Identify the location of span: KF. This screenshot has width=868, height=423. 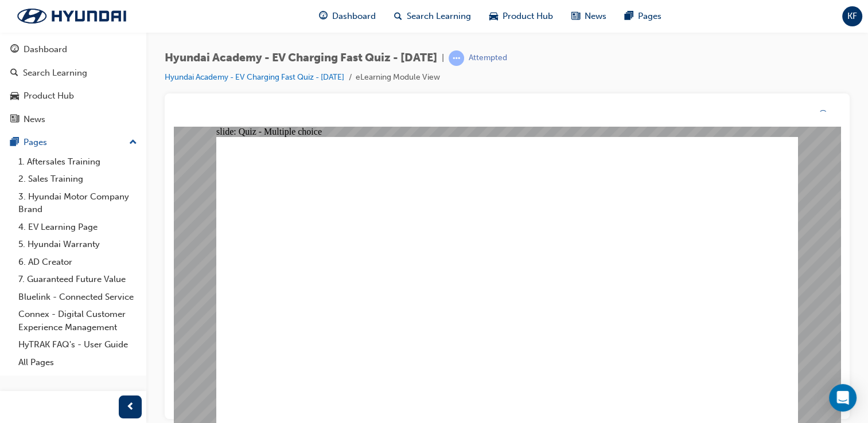
(852, 16).